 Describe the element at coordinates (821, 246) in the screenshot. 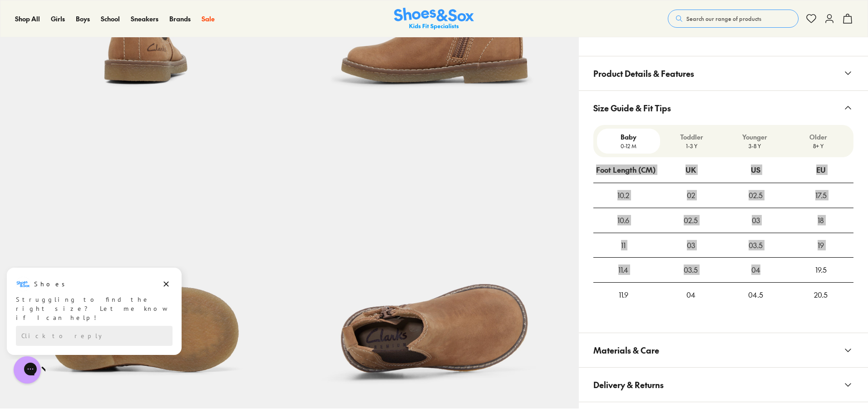

I see `div: 19` at that location.